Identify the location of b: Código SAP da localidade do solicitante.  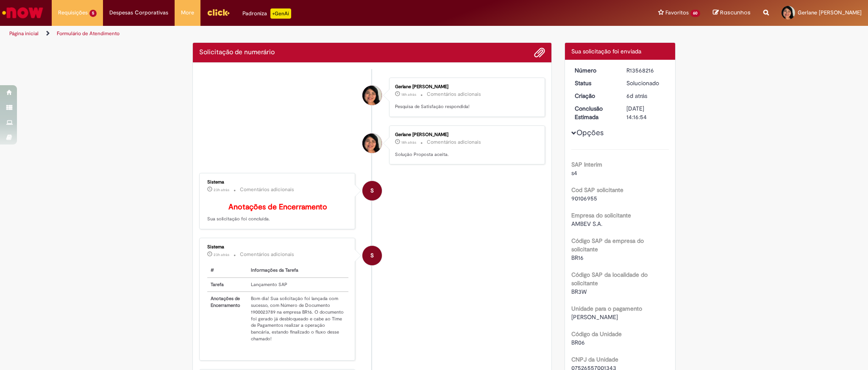
(609, 279).